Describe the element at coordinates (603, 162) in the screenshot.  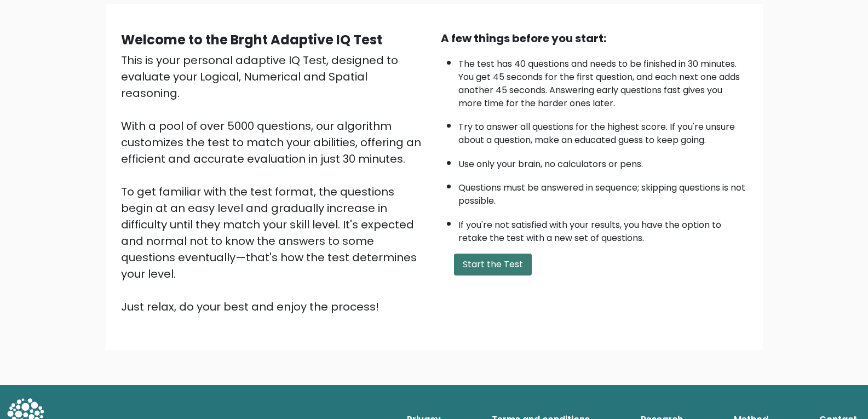
I see `li: Use only your brain, no calculators or pens.` at that location.